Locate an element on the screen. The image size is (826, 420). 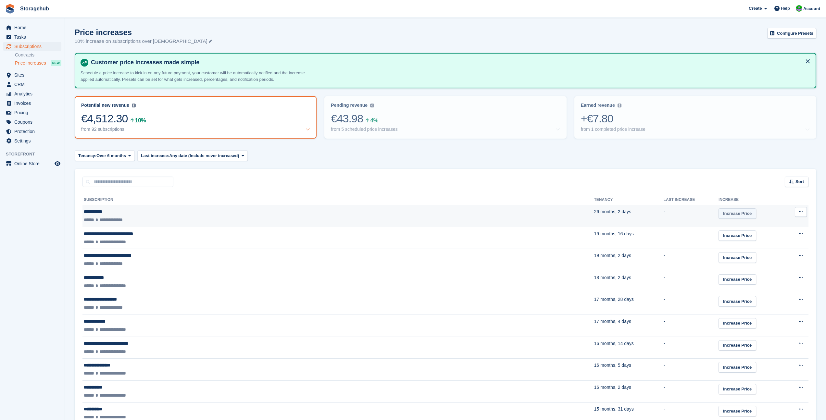
span: 19 months, 16 days is located at coordinates (614, 234).